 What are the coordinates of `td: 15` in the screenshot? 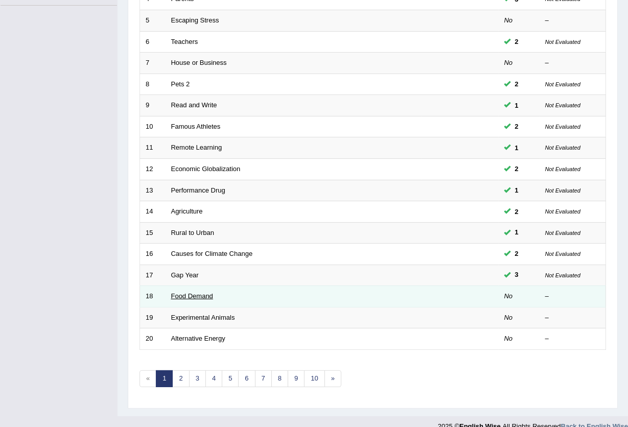 It's located at (153, 233).